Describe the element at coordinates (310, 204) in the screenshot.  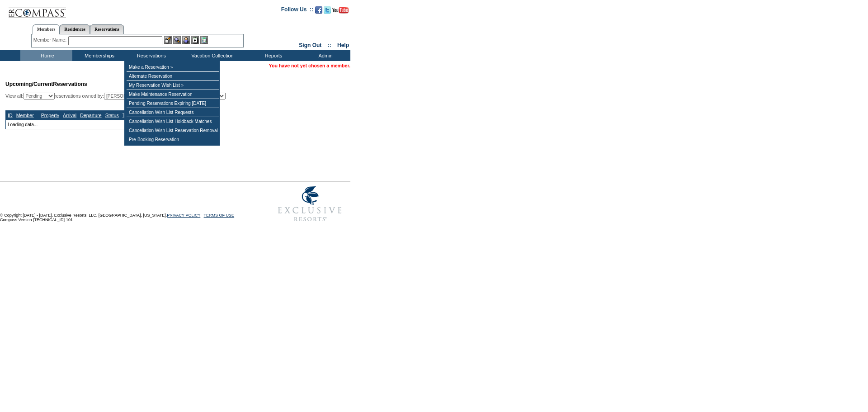
I see `img: Exclusive Resorts` at that location.